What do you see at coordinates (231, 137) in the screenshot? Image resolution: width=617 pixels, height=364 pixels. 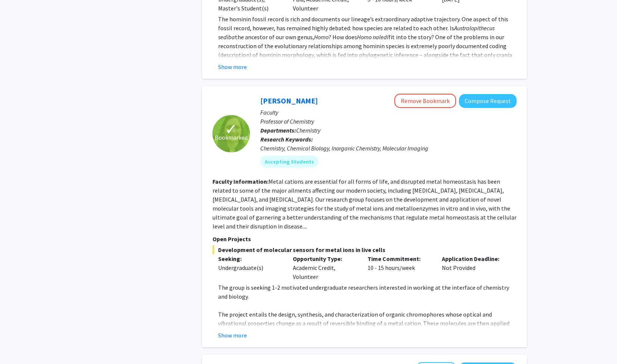 I see `span: Bookmarked` at bounding box center [231, 137].